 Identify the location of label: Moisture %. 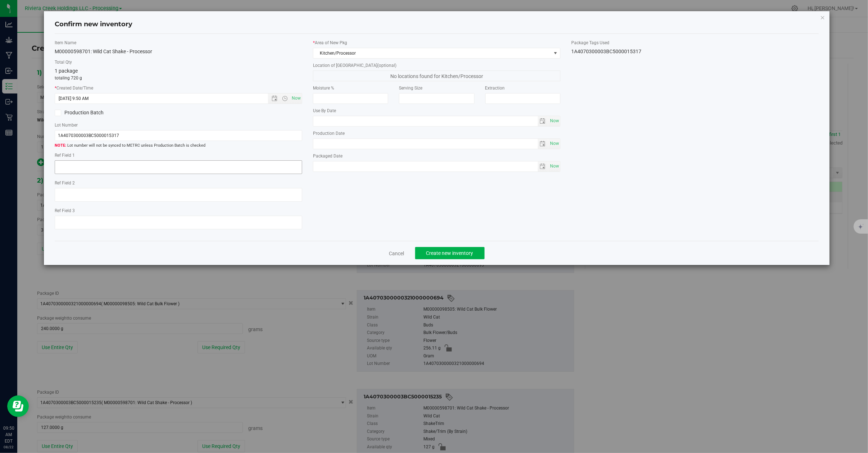
(350, 88).